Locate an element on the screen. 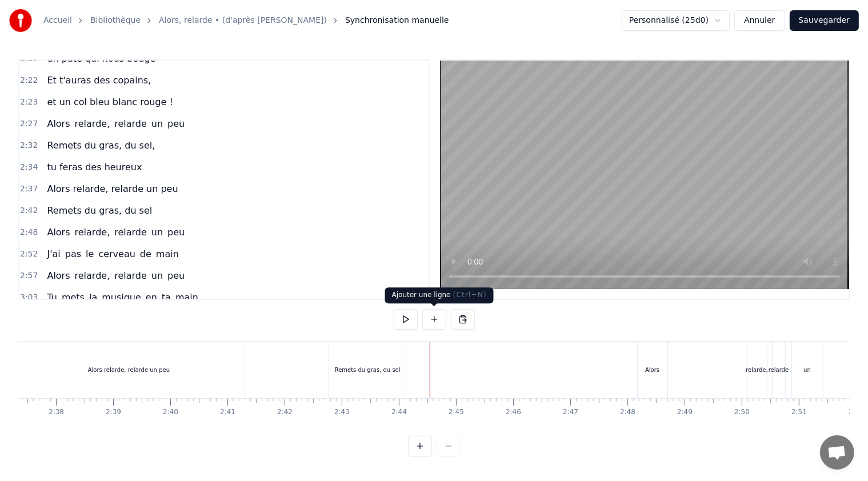 The height and width of the screenshot is (481, 868). span: J'ai is located at coordinates (53, 253).